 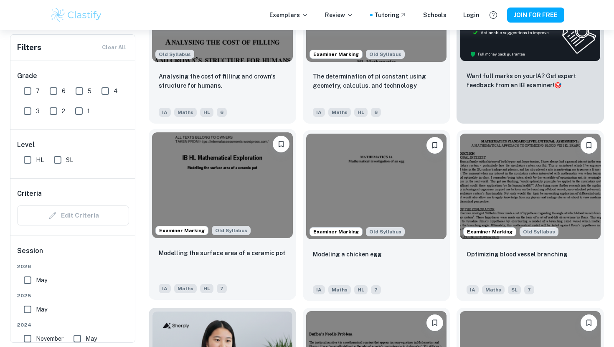 I want to click on h6: Criteria, so click(x=29, y=194).